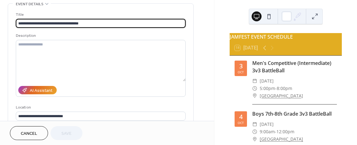 Image resolution: width=357 pixels, height=145 pixels. I want to click on span: 8:00pm, so click(284, 89).